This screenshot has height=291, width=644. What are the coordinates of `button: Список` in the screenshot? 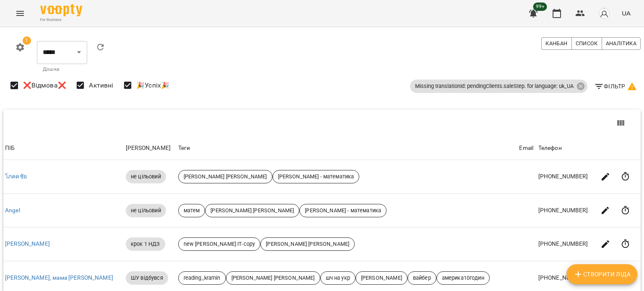 It's located at (587, 44).